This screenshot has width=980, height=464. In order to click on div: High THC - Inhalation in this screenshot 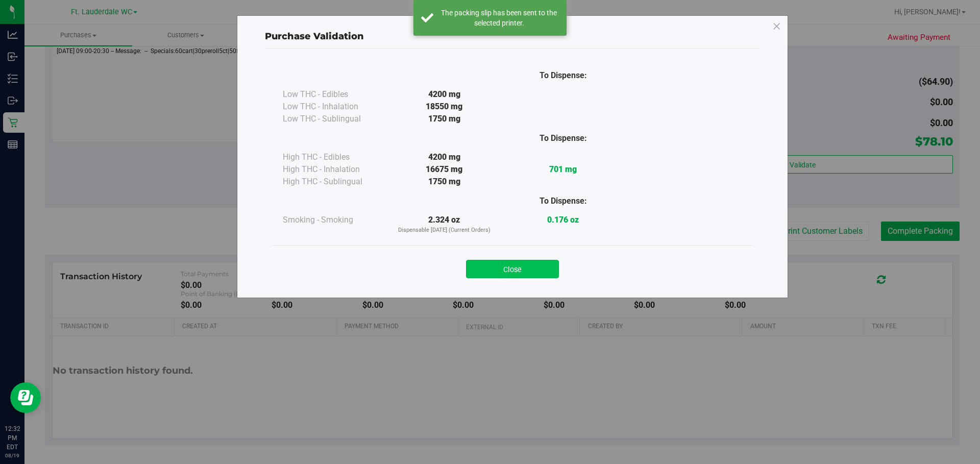, I will do `click(334, 169)`.